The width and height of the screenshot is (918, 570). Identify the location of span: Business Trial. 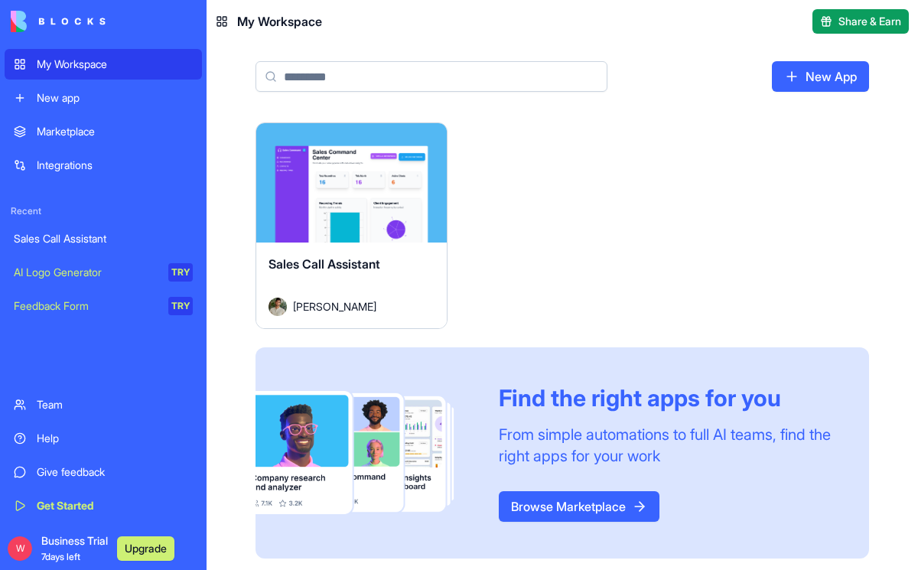
(74, 549).